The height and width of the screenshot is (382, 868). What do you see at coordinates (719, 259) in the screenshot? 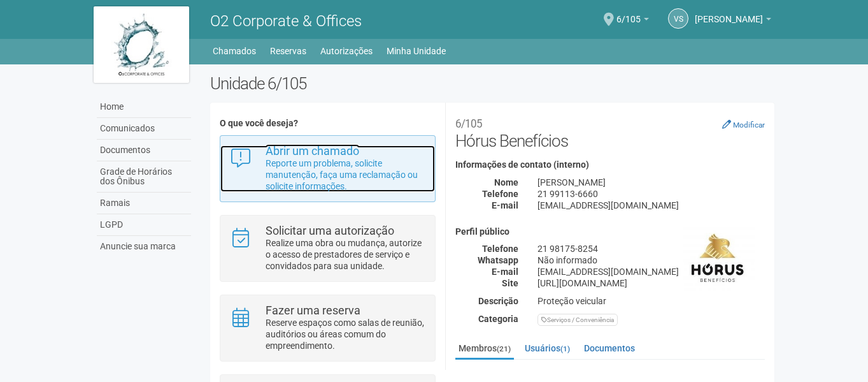
I see `img: business.png` at bounding box center [719, 259].